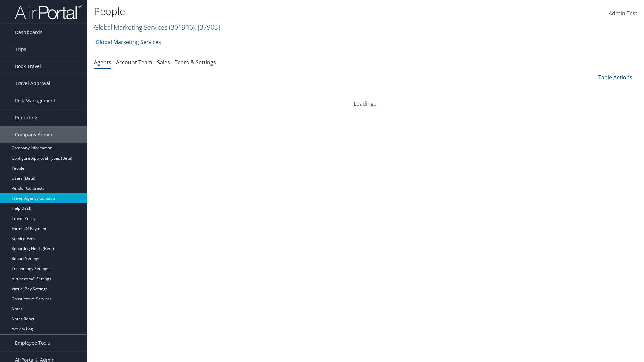 This screenshot has height=362, width=644. What do you see at coordinates (163, 62) in the screenshot?
I see `a: Sales` at bounding box center [163, 62].